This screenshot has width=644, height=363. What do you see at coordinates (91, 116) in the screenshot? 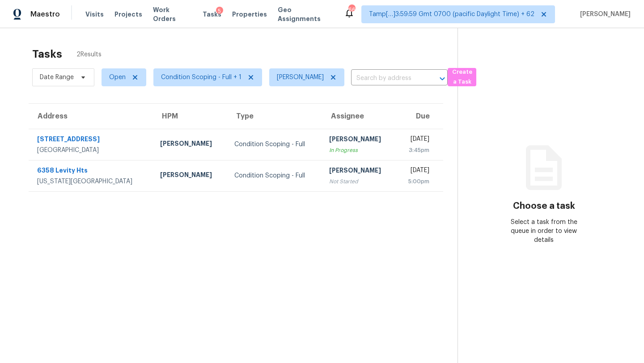
I see `th: Address` at bounding box center [91, 116].